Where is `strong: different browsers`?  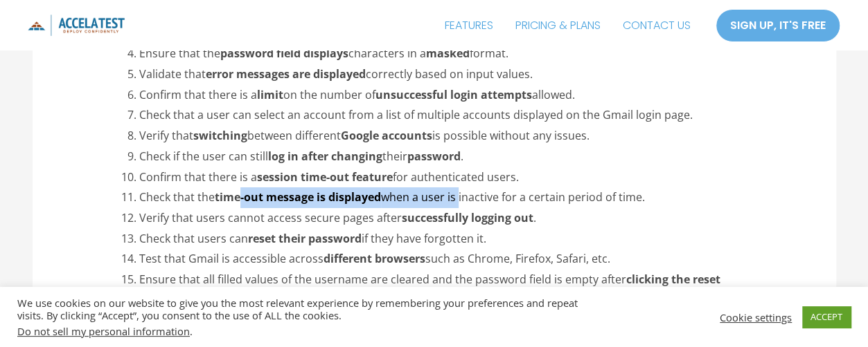 strong: different browsers is located at coordinates (374, 258).